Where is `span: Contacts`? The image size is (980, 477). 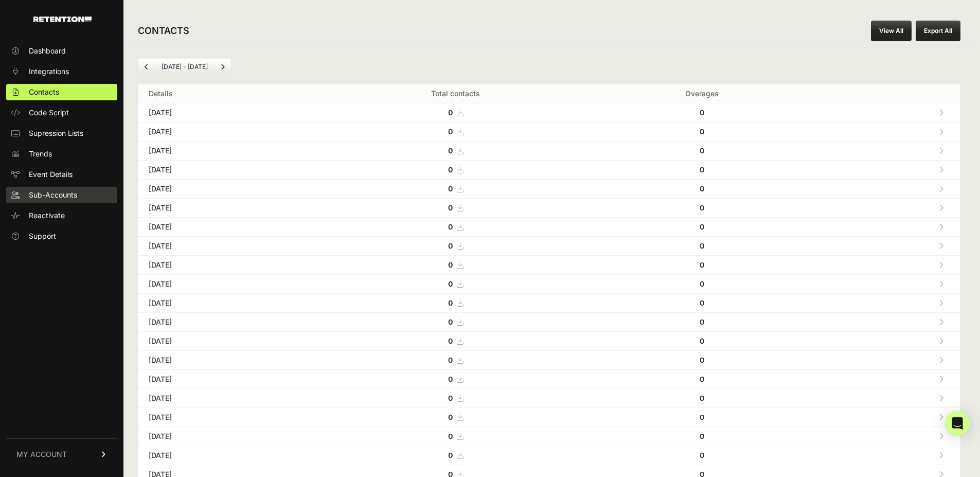 span: Contacts is located at coordinates (44, 92).